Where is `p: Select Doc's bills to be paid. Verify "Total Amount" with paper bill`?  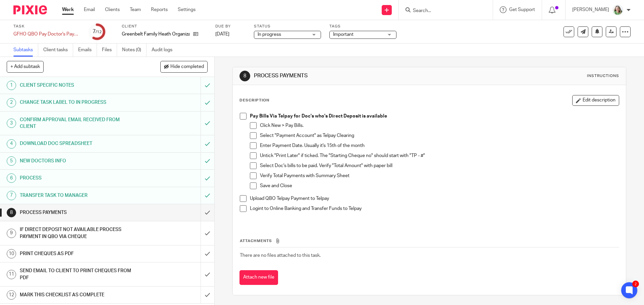 p: Select Doc's bills to be paid. Verify "Total Amount" with paper bill is located at coordinates (439, 166).